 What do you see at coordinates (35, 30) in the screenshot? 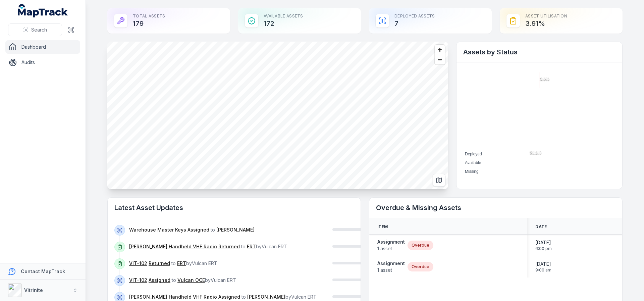
I see `button: Search` at bounding box center [35, 30].